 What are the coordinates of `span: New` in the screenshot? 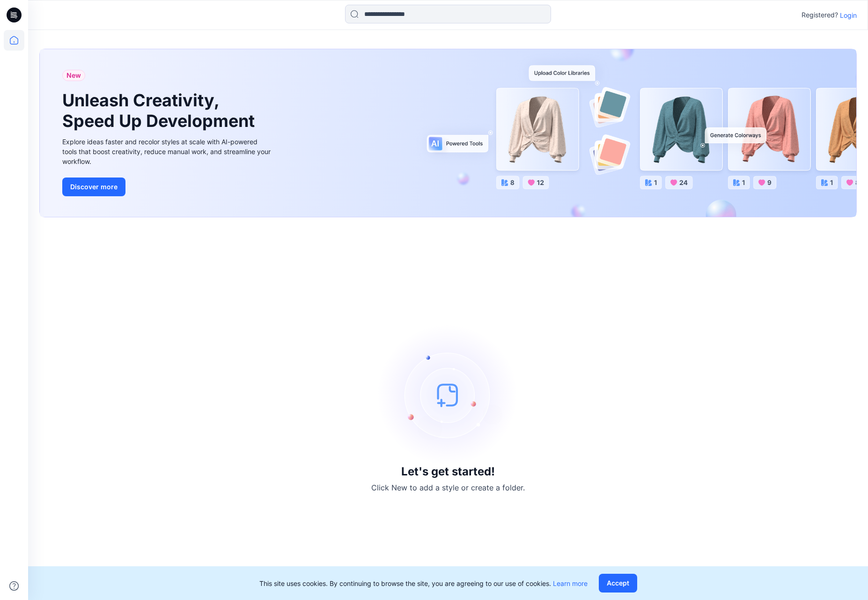 It's located at (74, 75).